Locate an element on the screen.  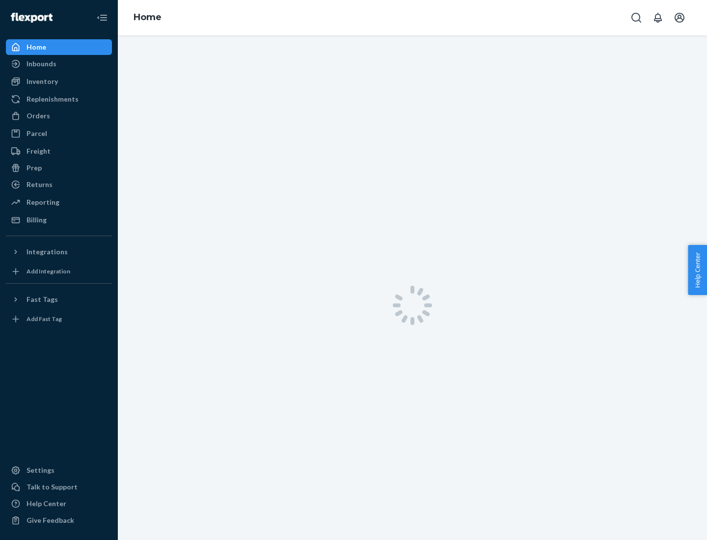
div: Inventory is located at coordinates (42, 81).